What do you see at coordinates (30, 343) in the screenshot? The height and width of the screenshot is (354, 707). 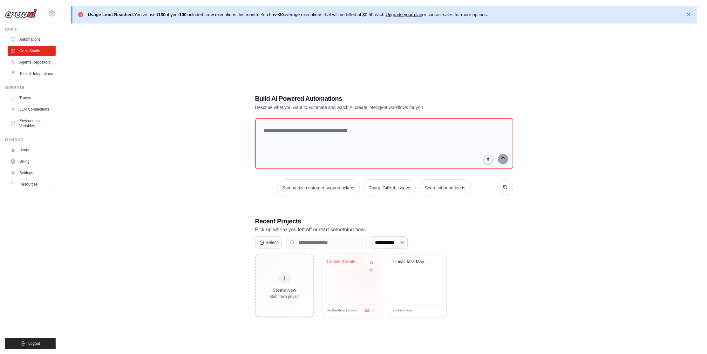 I see `button: Logout` at bounding box center [30, 343].